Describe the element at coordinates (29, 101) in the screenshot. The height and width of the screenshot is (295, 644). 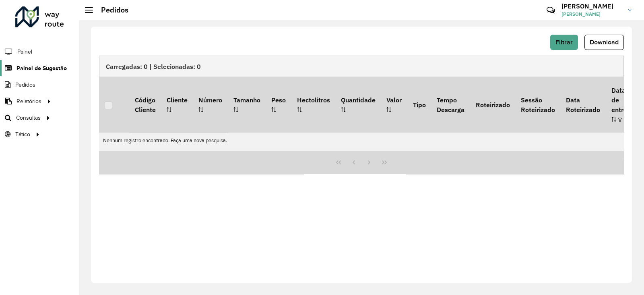
I see `span: Relatórios` at that location.